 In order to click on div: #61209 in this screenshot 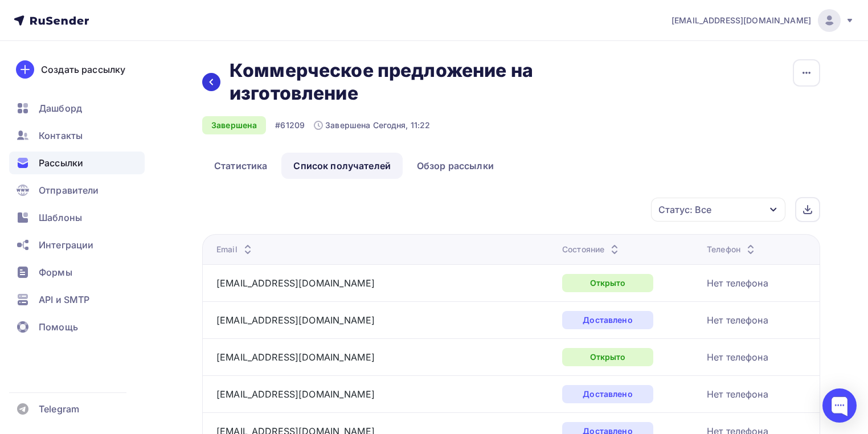, I will do `click(289, 126)`.